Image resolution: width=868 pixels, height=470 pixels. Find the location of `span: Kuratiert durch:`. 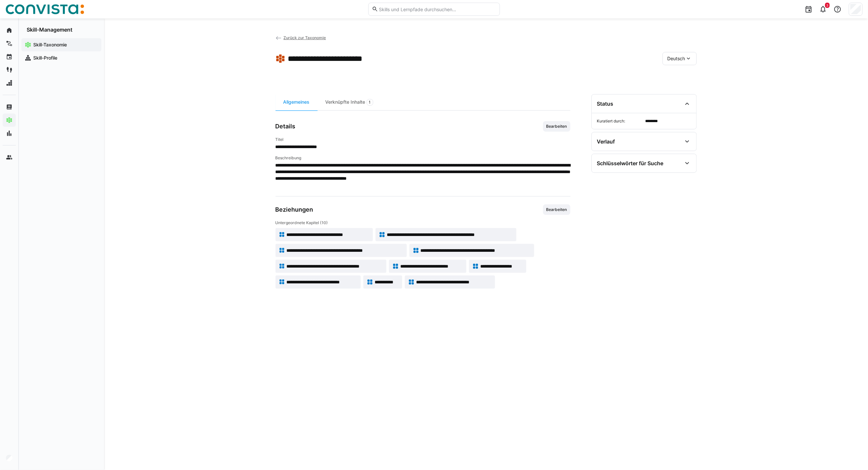

span: Kuratiert durch: is located at coordinates (620, 121).